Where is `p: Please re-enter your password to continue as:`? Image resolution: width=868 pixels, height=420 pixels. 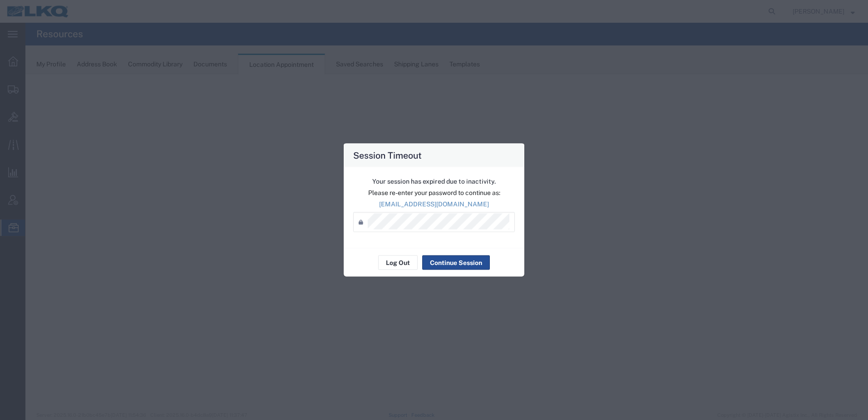
p: Please re-enter your password to continue as: is located at coordinates (434, 192).